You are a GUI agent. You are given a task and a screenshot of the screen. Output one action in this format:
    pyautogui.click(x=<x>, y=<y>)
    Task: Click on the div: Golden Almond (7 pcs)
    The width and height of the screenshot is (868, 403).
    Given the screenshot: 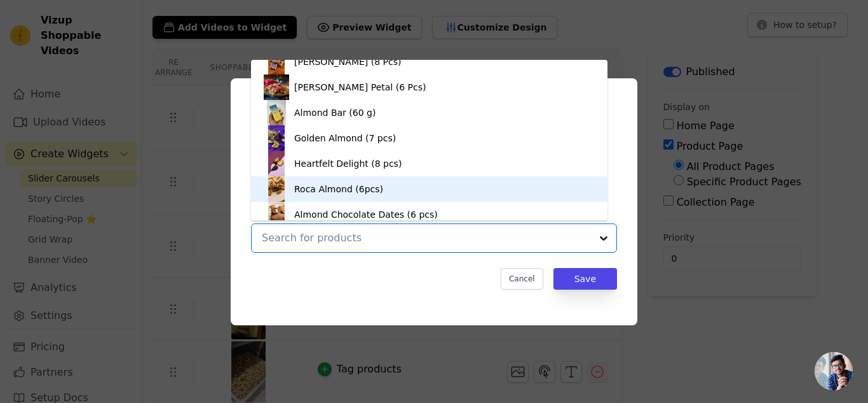 What is the action you would take?
    pyautogui.click(x=346, y=138)
    